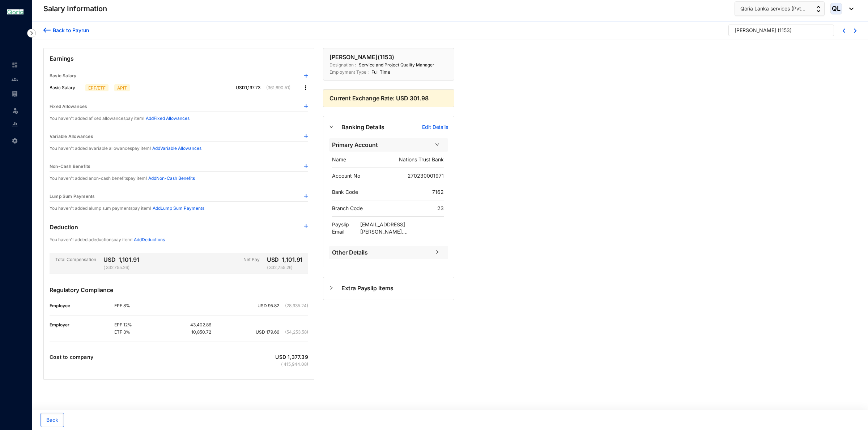 This screenshot has height=430, width=868. Describe the element at coordinates (780, 8) in the screenshot. I see `button: Qoria Lanka services (Pvt...` at that location.